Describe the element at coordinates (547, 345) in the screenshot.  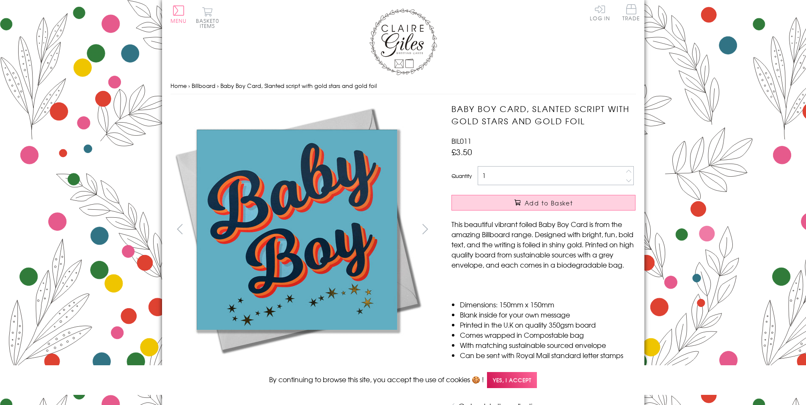
I see `li: With matching sustainable sourced envelope` at that location.